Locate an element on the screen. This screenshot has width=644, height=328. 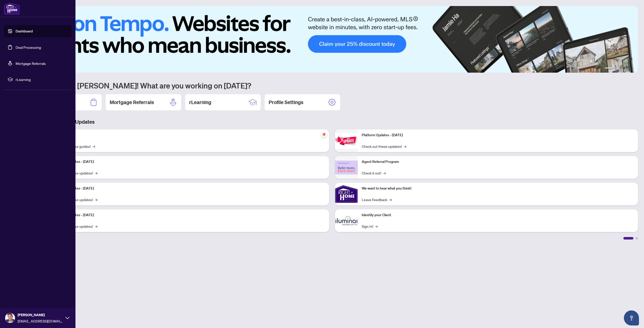
img: Agent Referral Program is located at coordinates (346, 168).